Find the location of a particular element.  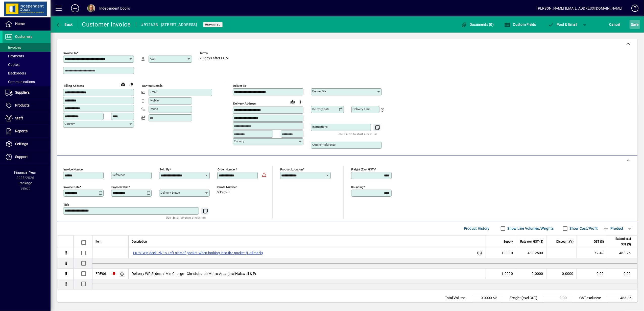

span: GST ($) is located at coordinates (599, 242).